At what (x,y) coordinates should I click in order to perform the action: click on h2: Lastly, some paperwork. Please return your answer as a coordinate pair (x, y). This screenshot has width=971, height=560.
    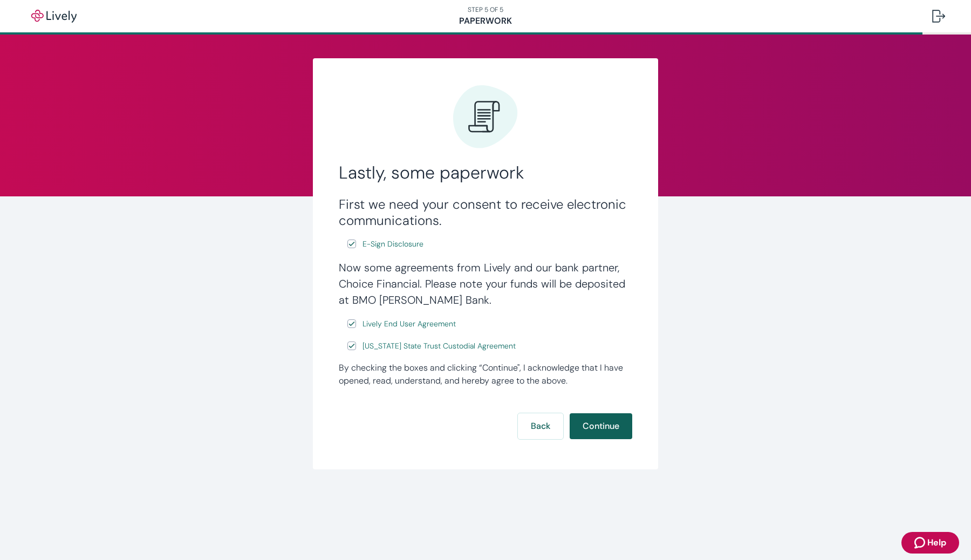
    Looking at the image, I should click on (486, 173).